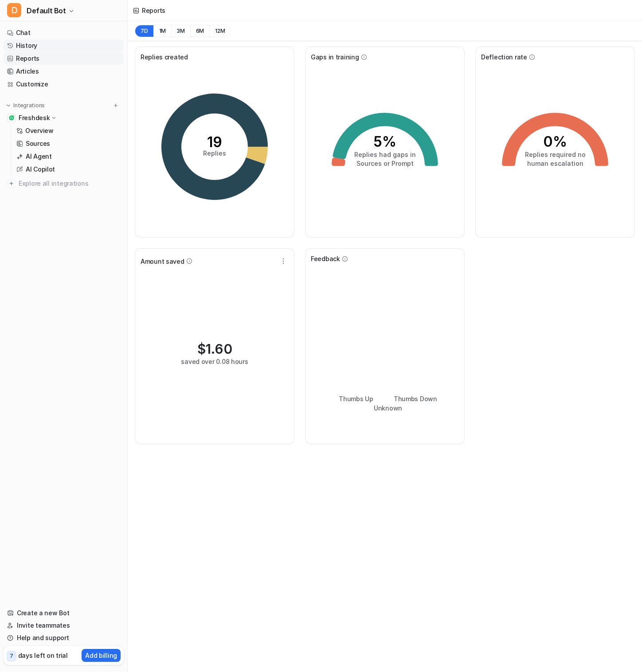  I want to click on a: Explore all integrations, so click(63, 183).